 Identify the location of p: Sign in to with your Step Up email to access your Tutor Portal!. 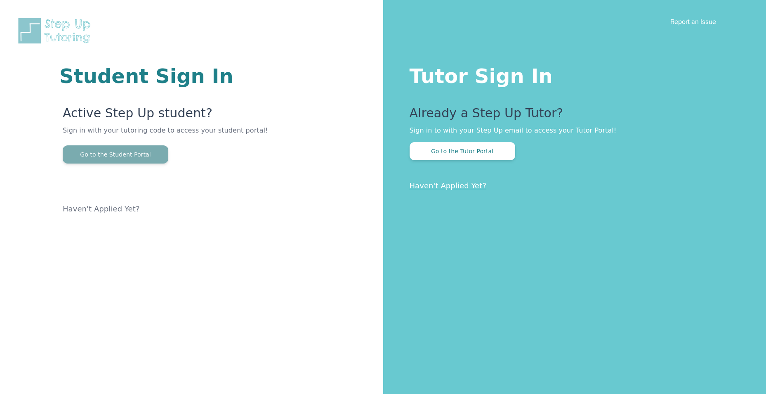
(571, 130).